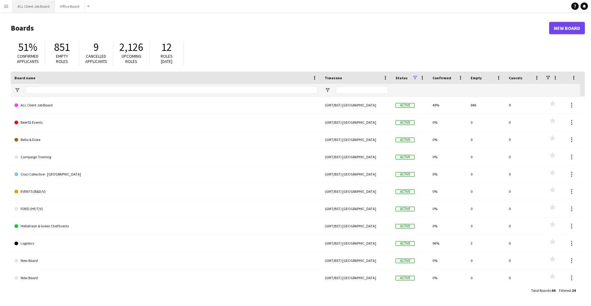 This screenshot has height=306, width=591. Describe the element at coordinates (28, 59) in the screenshot. I see `span: Confirmed applicants` at that location.